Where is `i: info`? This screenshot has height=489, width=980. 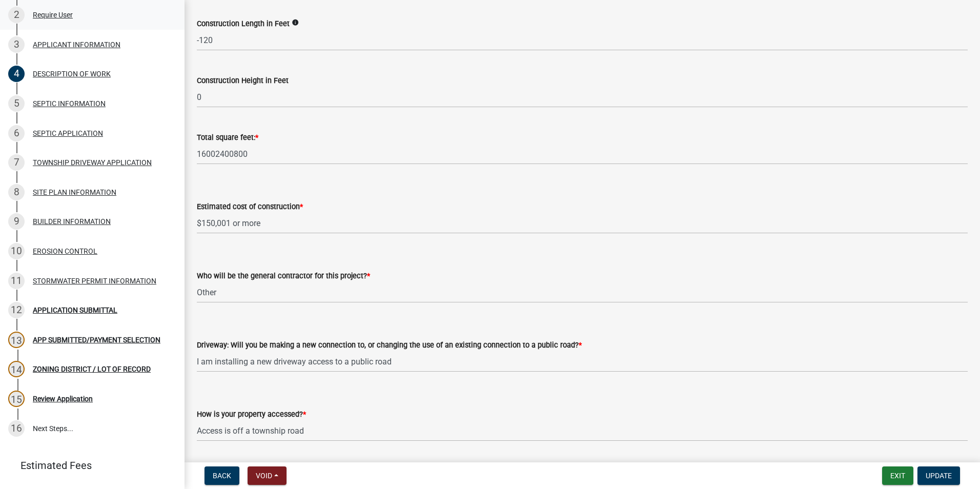 i: info is located at coordinates (295, 22).